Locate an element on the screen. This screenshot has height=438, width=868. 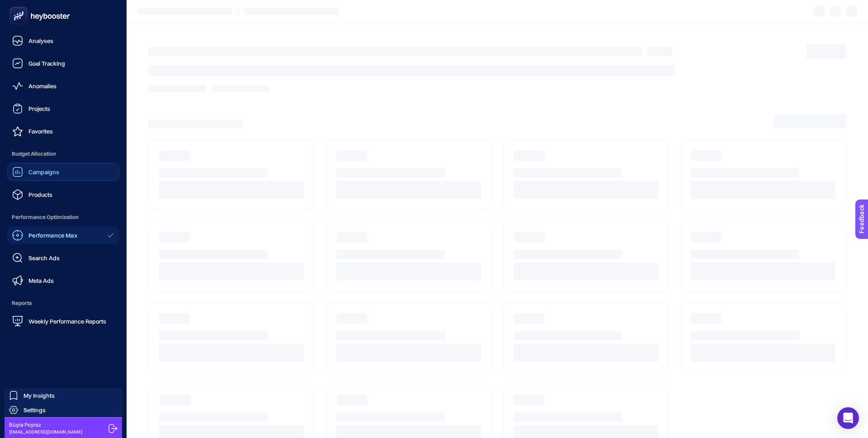
span: Campaigns is located at coordinates (44, 172).